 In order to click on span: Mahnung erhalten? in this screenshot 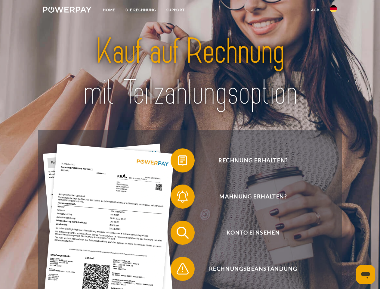, I will do `click(253, 197)`.